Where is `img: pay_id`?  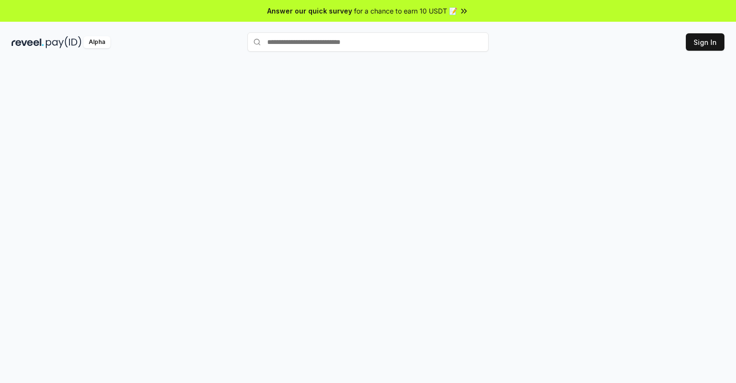 img: pay_id is located at coordinates (64, 42).